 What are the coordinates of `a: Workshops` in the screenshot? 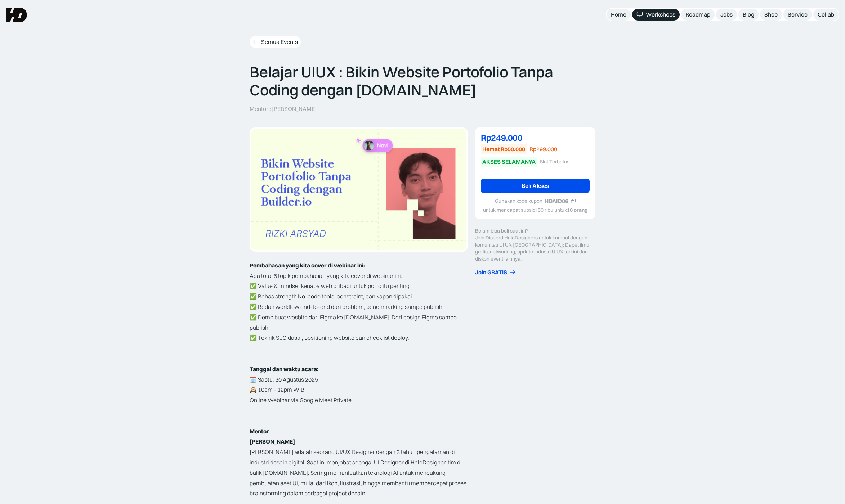 It's located at (656, 14).